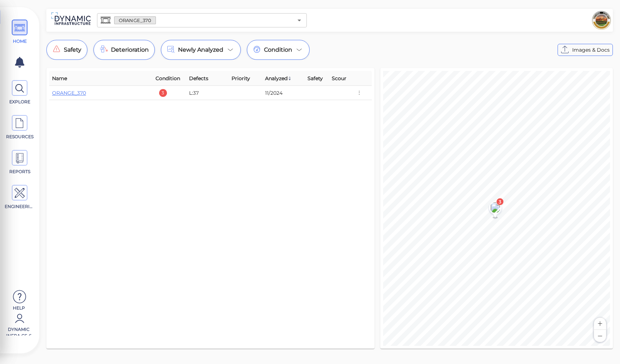 This screenshot has height=364, width=620. I want to click on button: Zoom out, so click(600, 336).